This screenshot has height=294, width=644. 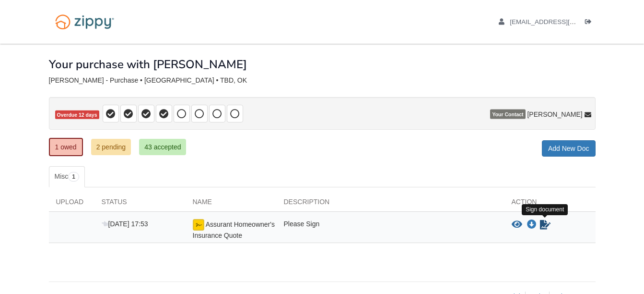 I want to click on div: Please Sign, so click(x=390, y=229).